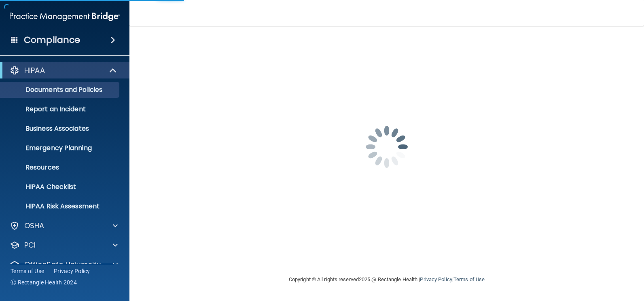  Describe the element at coordinates (63, 264) in the screenshot. I see `a: OfficeSafe University` at that location.